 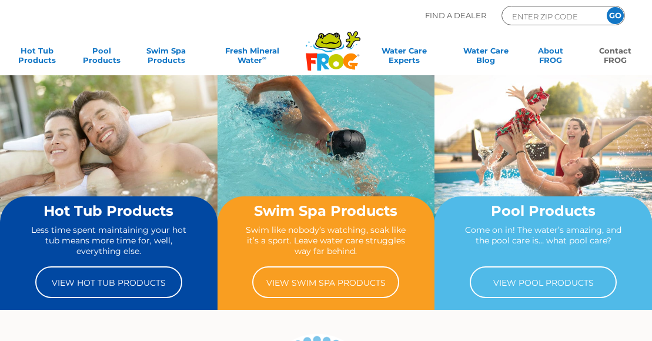 What do you see at coordinates (615, 15) in the screenshot?
I see `input: GO` at bounding box center [615, 15].